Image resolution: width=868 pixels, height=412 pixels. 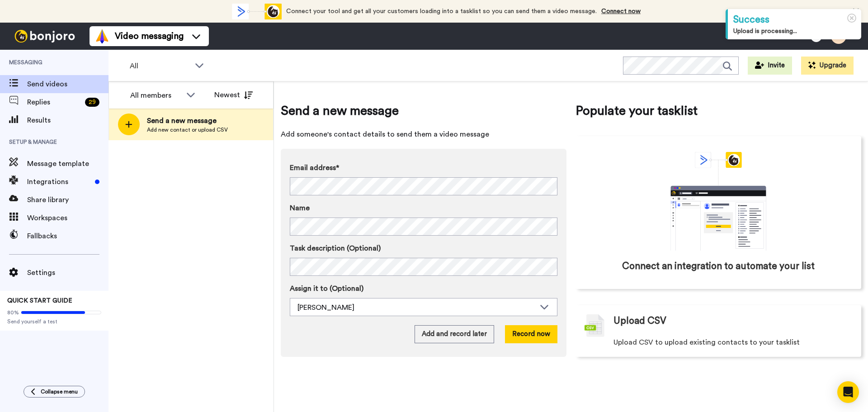 I want to click on button: Upgrade, so click(x=827, y=66).